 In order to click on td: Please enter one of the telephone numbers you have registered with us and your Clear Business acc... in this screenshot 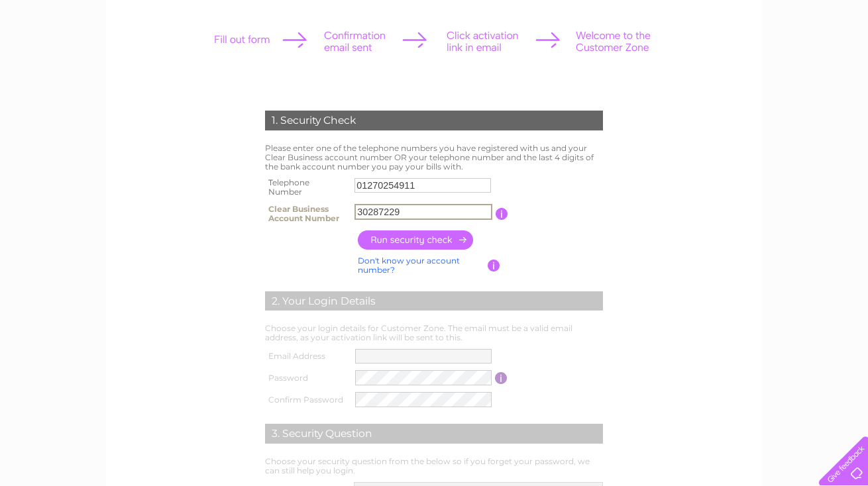, I will do `click(434, 157)`.